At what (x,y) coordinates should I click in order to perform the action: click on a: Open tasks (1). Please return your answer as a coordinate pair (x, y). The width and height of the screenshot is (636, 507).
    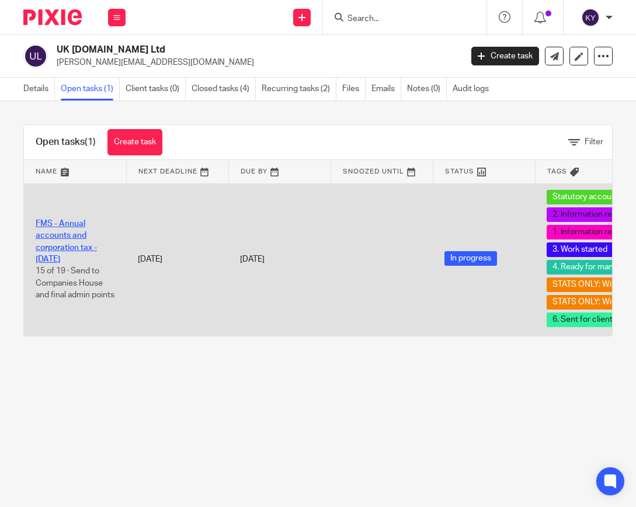
    Looking at the image, I should click on (90, 89).